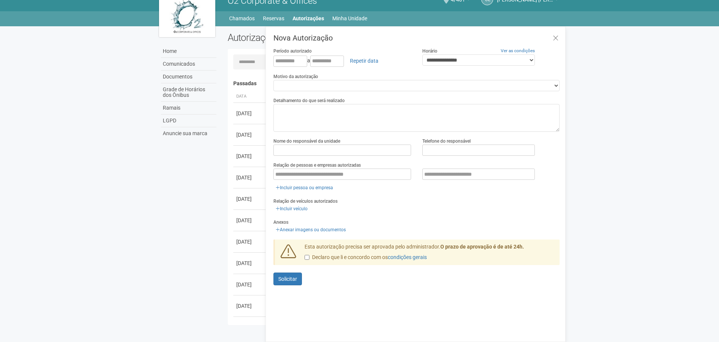  Describe the element at coordinates (189, 133) in the screenshot. I see `a: Anuncie sua marca` at that location.